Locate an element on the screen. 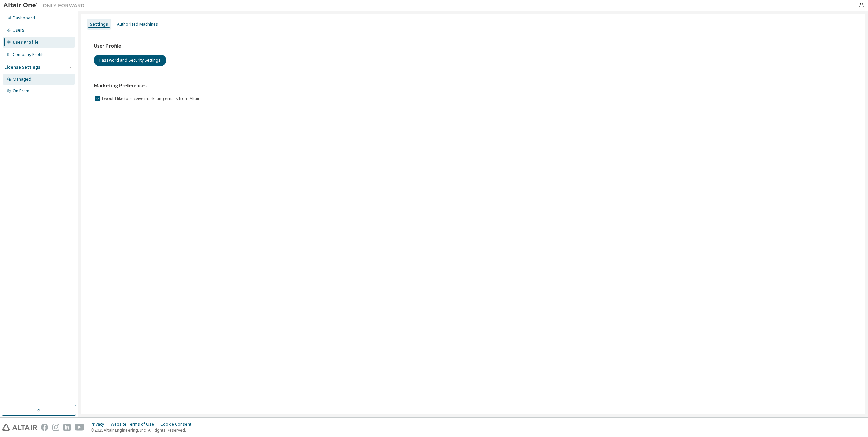 The height and width of the screenshot is (437, 868). div: User Profile is located at coordinates (25, 42).